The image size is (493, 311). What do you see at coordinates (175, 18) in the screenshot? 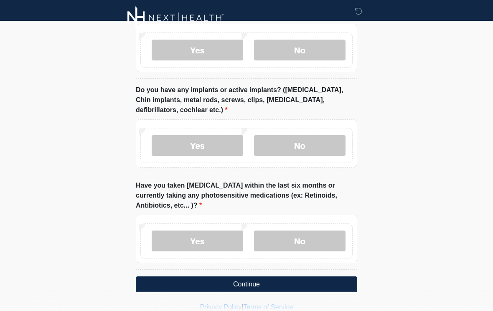
I see `img: Next-Health Logo` at bounding box center [175, 18].